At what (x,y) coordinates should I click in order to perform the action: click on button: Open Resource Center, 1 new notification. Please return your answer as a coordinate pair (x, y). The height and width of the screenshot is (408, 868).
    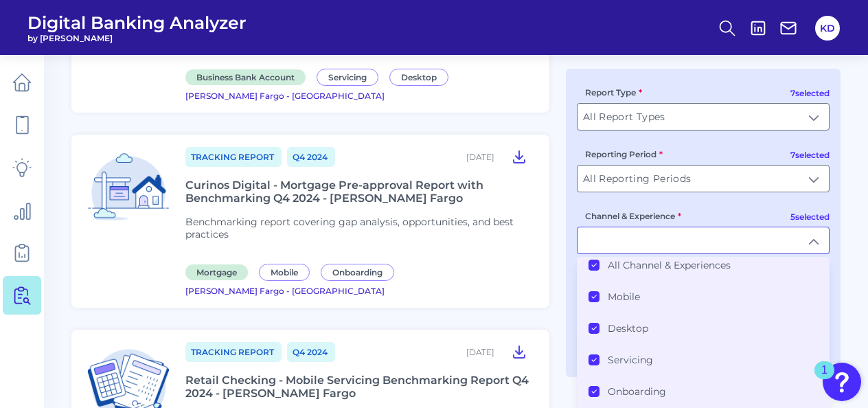
    Looking at the image, I should click on (842, 382).